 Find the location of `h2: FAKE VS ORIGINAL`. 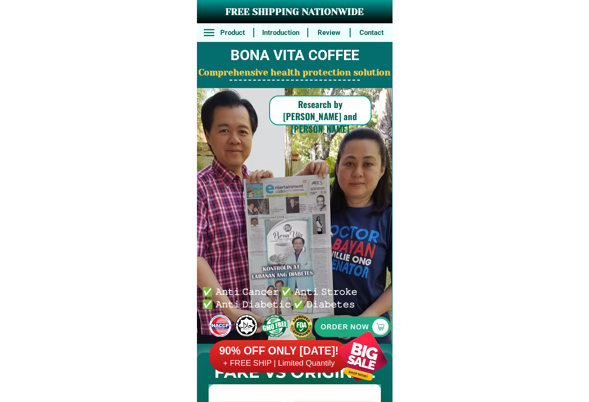

h2: FAKE VS ORIGINAL is located at coordinates (295, 372).